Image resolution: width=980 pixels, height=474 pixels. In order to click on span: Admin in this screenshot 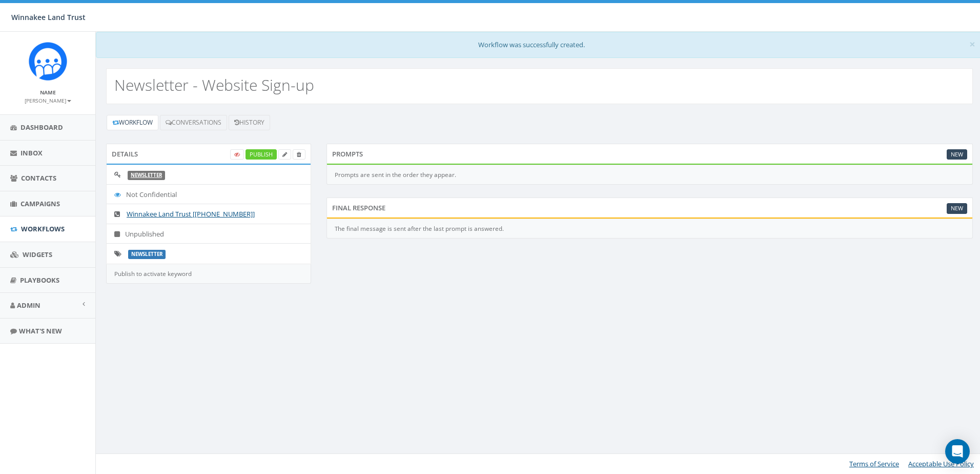, I will do `click(28, 305)`.